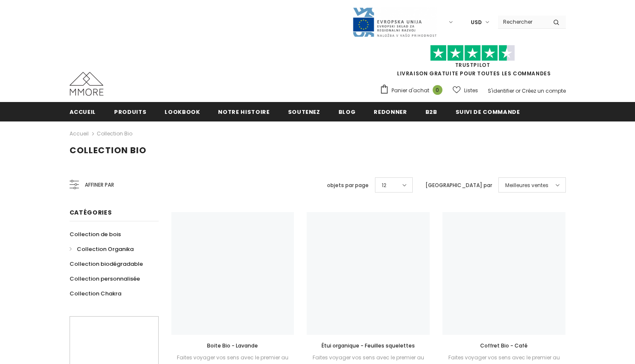 Image resolution: width=635 pixels, height=364 pixels. I want to click on a: Notre histoire, so click(243, 111).